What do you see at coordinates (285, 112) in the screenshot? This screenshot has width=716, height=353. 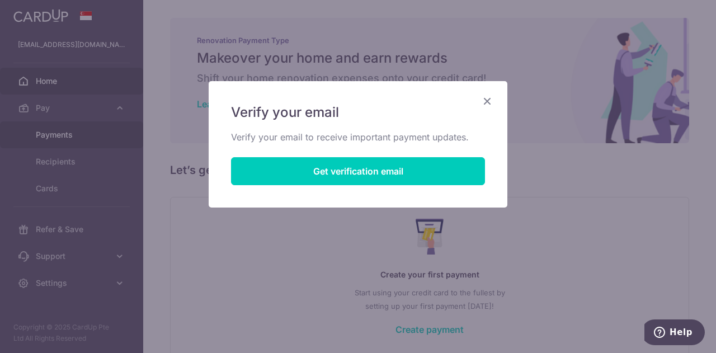 I see `span: Verify your email` at bounding box center [285, 112].